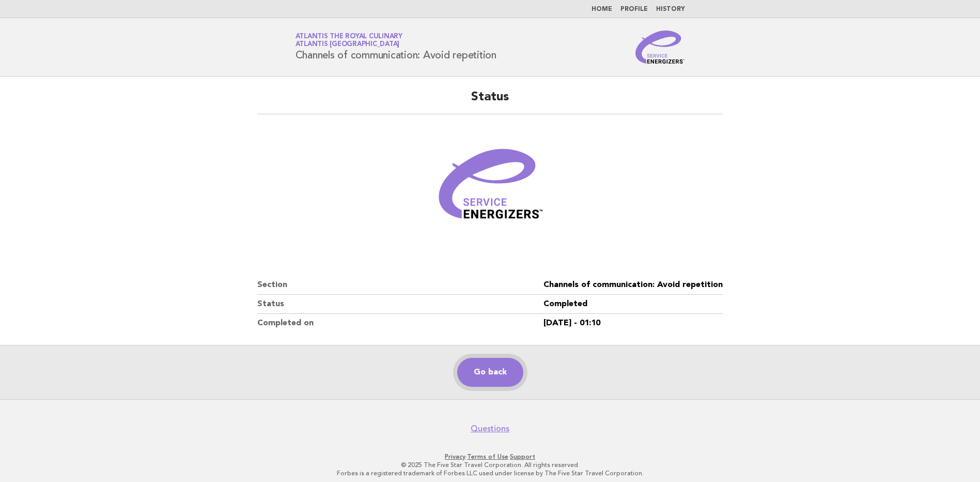 This screenshot has width=980, height=482. What do you see at coordinates (401, 304) in the screenshot?
I see `dt: Status` at bounding box center [401, 304].